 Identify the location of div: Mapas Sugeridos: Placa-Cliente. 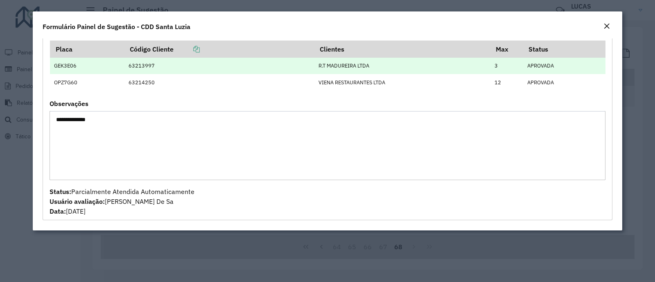
(328, 129).